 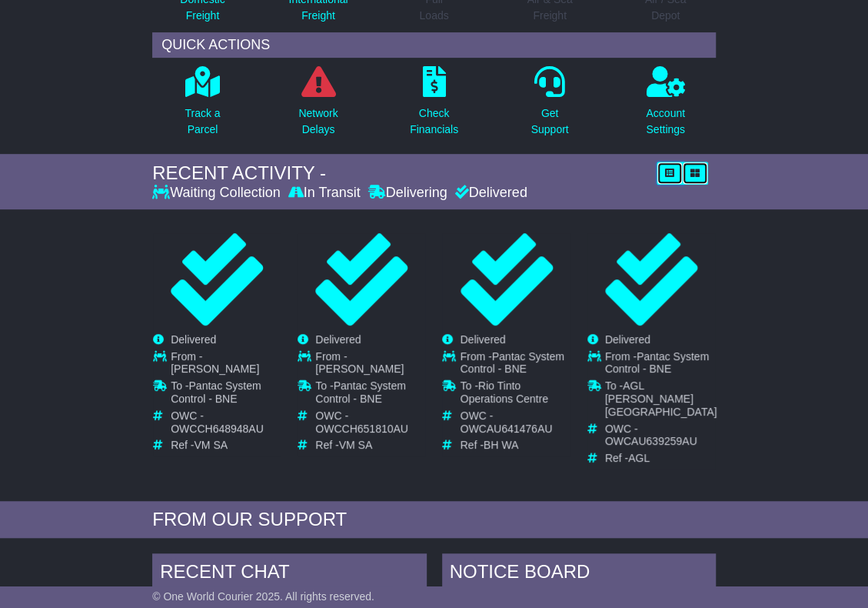 What do you see at coordinates (434, 106) in the screenshot?
I see `a: CheckFinancials` at bounding box center [434, 106].